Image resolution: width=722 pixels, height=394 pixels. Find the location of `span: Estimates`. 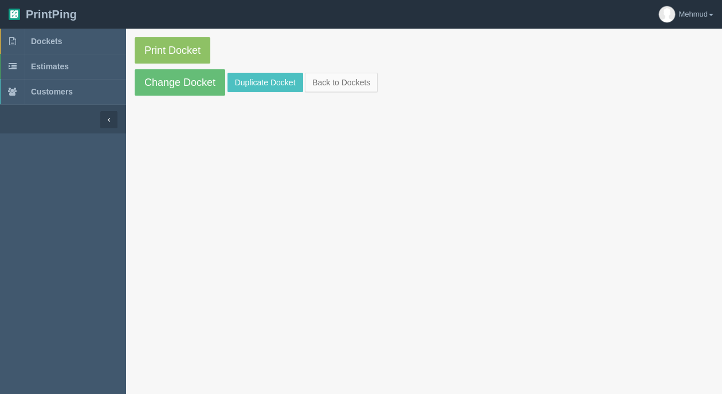

span: Estimates is located at coordinates (50, 67).